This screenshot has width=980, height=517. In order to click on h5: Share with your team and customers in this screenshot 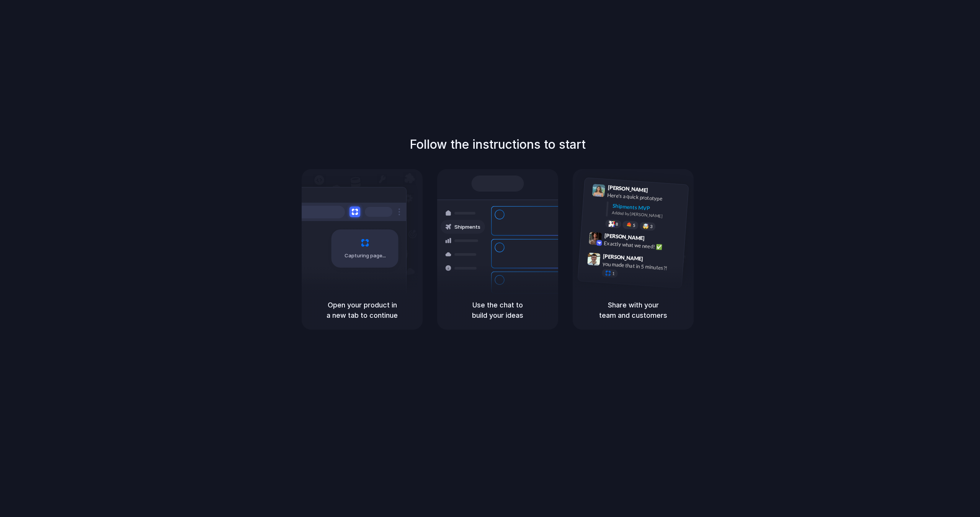, I will do `click(633, 310)`.